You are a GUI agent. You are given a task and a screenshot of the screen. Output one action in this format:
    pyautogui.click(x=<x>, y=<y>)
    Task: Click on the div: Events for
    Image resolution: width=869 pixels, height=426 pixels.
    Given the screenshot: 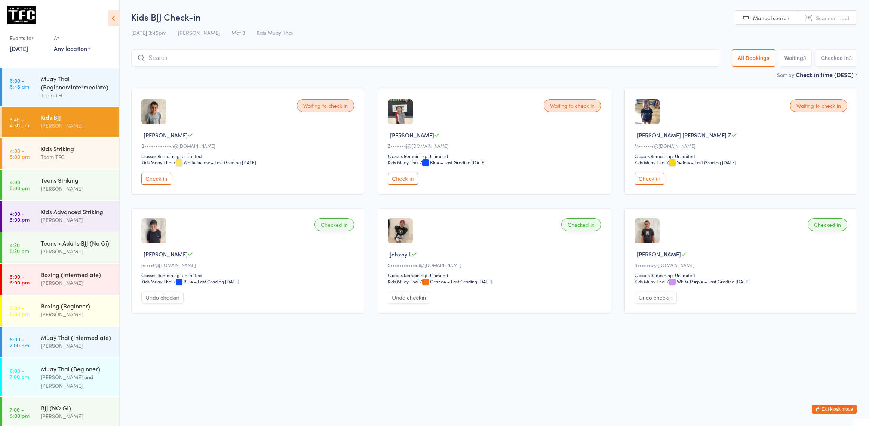 What is the action you would take?
    pyautogui.click(x=28, y=38)
    